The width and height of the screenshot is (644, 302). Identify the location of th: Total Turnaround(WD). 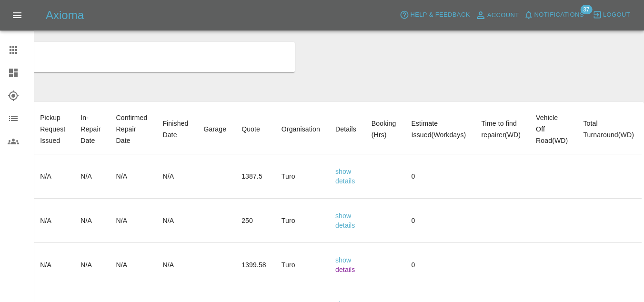
(609, 129).